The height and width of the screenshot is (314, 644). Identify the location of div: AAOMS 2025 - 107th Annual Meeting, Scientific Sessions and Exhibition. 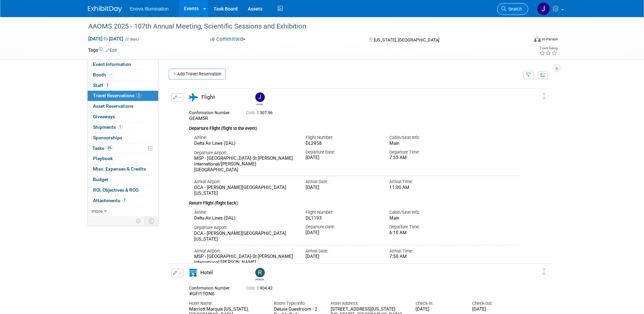
(302, 26).